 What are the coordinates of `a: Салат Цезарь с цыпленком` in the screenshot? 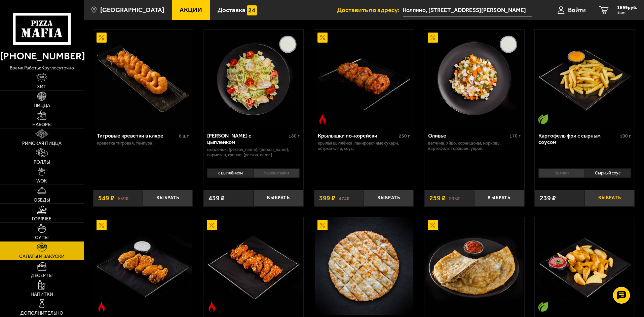 It's located at (253, 79).